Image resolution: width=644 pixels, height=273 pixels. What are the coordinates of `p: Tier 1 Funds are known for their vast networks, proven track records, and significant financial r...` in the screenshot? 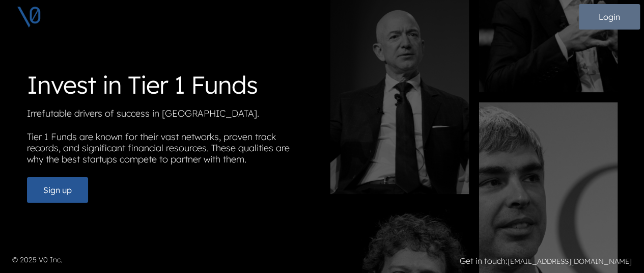 It's located at (171, 150).